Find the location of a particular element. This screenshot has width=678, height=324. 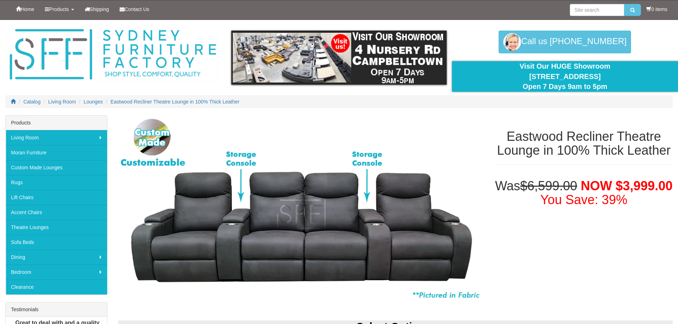

img: showroom.gif is located at coordinates (339, 58).